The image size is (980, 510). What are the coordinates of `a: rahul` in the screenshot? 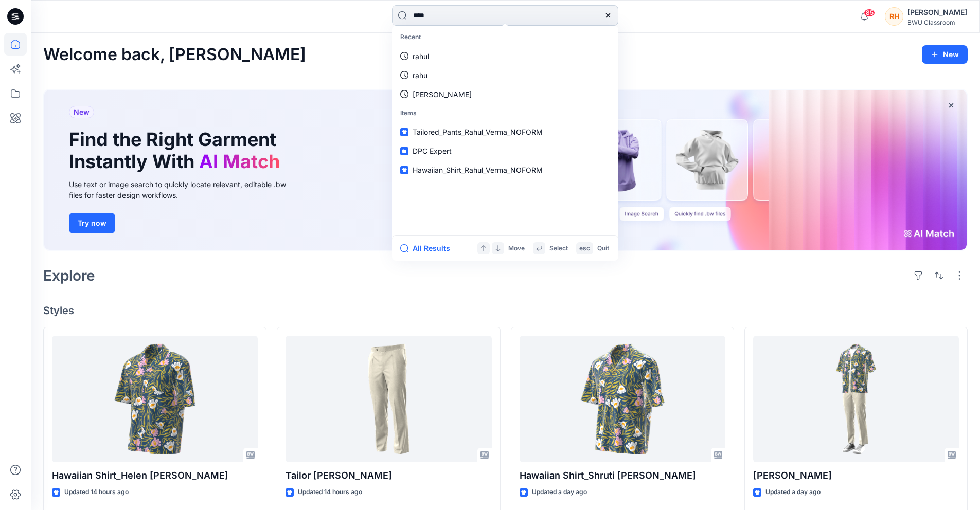 It's located at (505, 56).